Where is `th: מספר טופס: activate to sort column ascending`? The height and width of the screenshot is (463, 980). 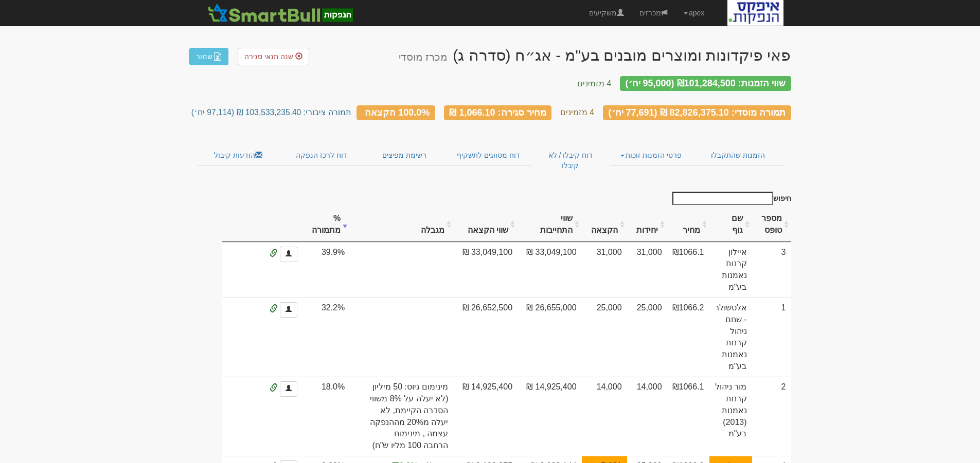 th: מספר טופס: activate to sort column ascending is located at coordinates (771, 224).